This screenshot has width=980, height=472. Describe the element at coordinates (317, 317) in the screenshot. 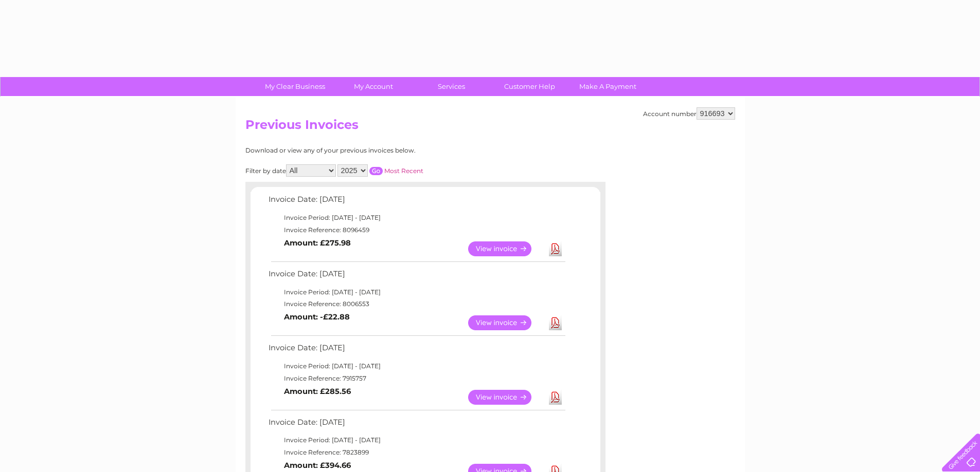

I see `b: Amount: -£22.88` at that location.